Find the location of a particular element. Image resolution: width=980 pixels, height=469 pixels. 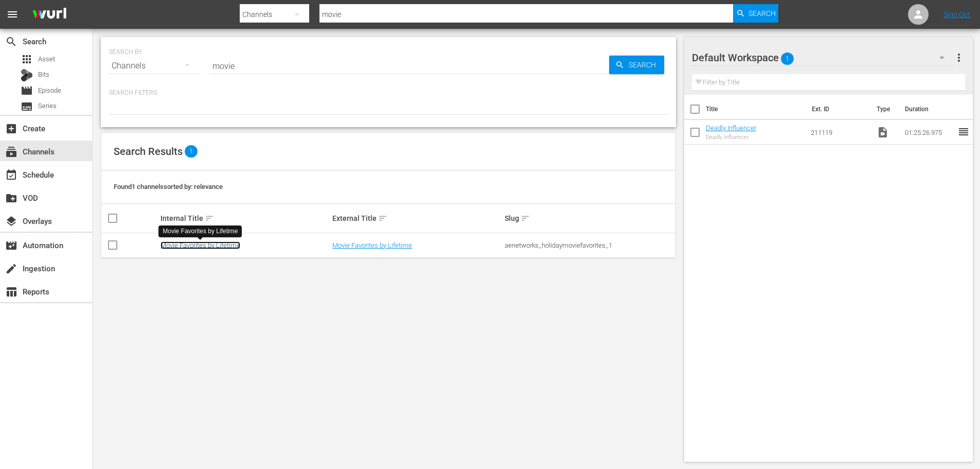

span: Schedule is located at coordinates (11, 175).